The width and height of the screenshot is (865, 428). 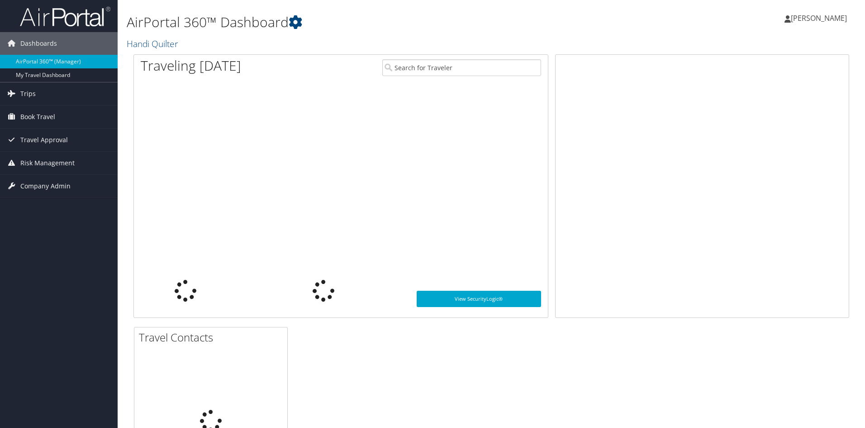 I want to click on img: airportal-logo.png, so click(x=65, y=16).